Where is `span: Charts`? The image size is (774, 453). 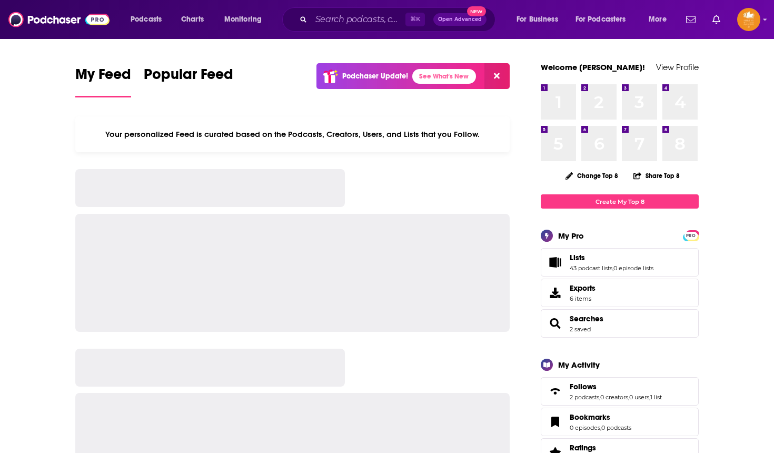 span: Charts is located at coordinates (192, 19).